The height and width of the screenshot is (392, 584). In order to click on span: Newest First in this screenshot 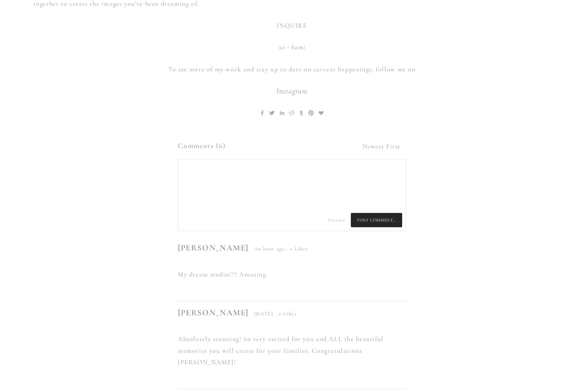, I will do `click(382, 146)`.